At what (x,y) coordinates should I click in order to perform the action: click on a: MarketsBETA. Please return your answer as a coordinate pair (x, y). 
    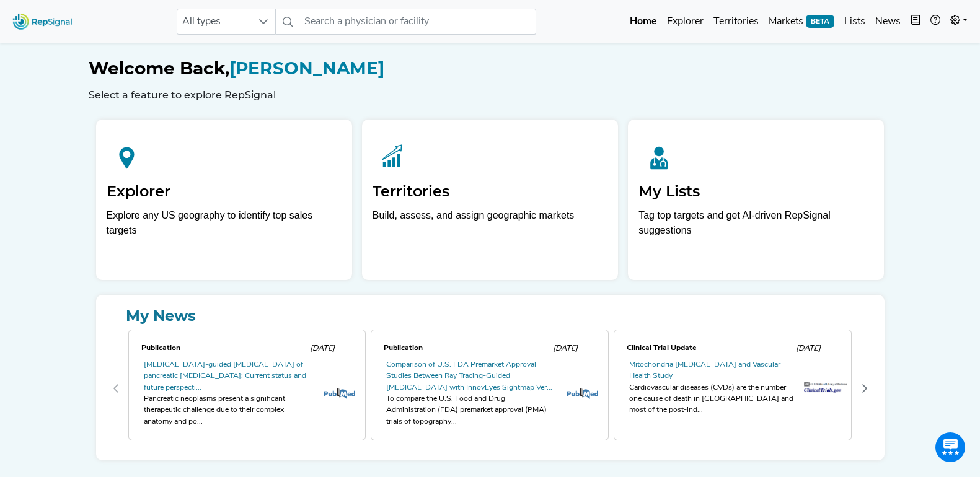
    Looking at the image, I should click on (802, 21).